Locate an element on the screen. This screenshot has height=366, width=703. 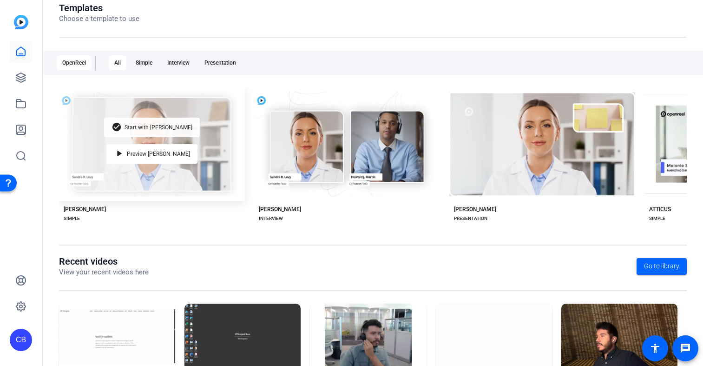
mat-icon: message is located at coordinates (685, 348).